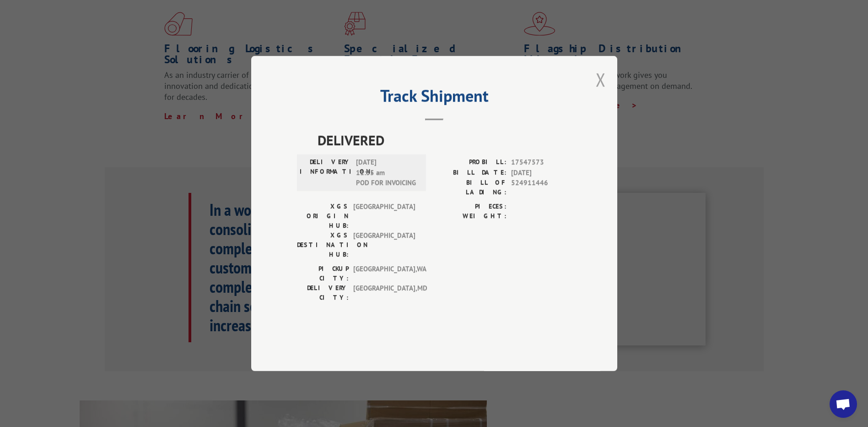 The width and height of the screenshot is (868, 427). I want to click on label: XGS DESTINATION HUB:, so click(322, 245).